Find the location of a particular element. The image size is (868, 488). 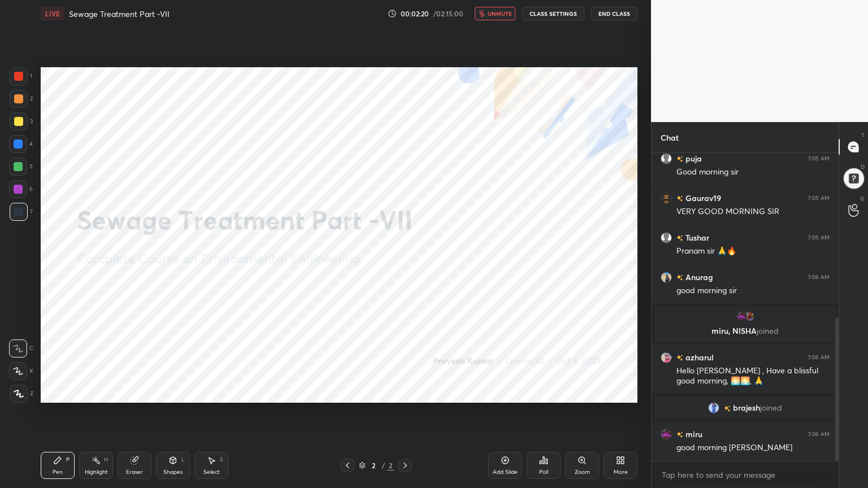

p: G is located at coordinates (862, 198).